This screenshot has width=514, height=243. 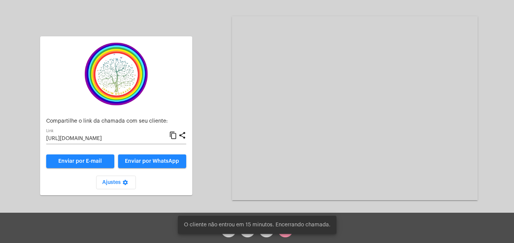 What do you see at coordinates (173, 136) in the screenshot?
I see `mat-icon: content_copy` at bounding box center [173, 136].